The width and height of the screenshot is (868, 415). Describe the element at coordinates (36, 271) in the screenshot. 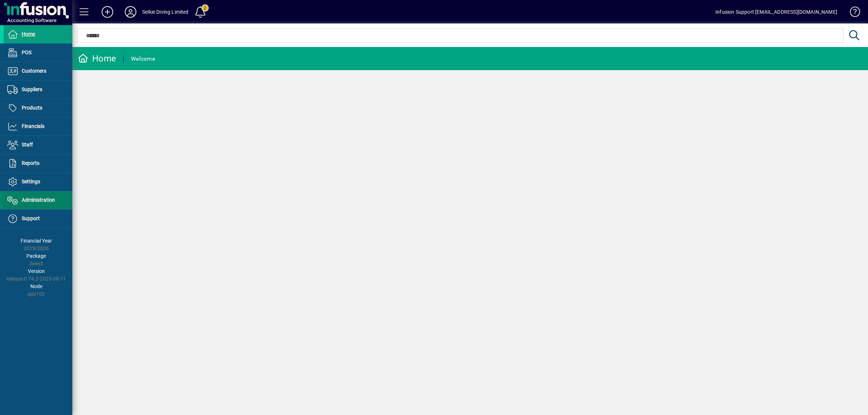

I see `span: Version` at that location.